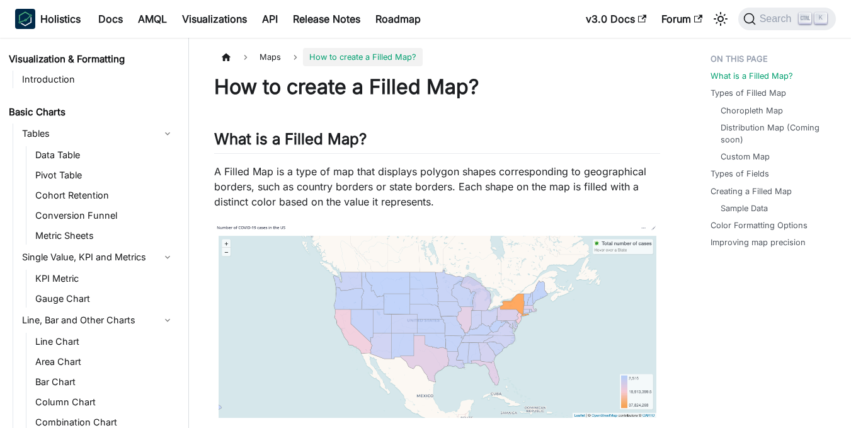  I want to click on a: Basic Charts, so click(91, 112).